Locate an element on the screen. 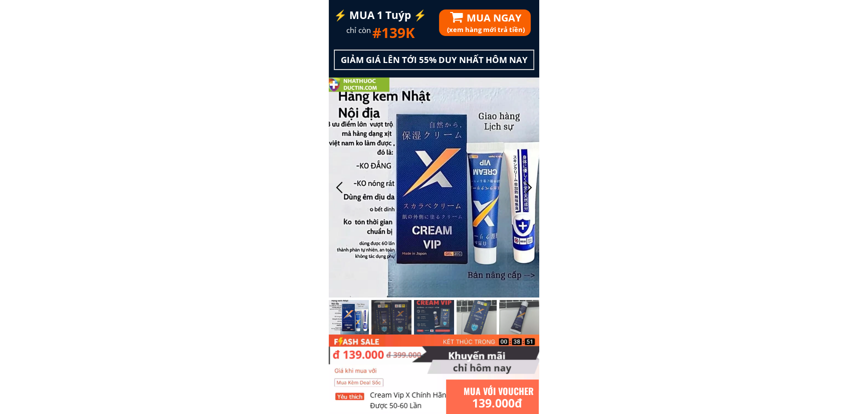 Image resolution: width=868 pixels, height=414 pixels. h3: GIẢM GIÁ LÊN TỚI 55% DUY NHẤT HÔM NAY is located at coordinates (464, 66).